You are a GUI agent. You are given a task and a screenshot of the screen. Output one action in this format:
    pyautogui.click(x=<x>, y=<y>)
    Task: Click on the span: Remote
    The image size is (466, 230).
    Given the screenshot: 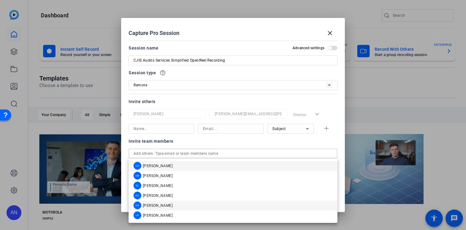 What is the action you would take?
    pyautogui.click(x=140, y=85)
    